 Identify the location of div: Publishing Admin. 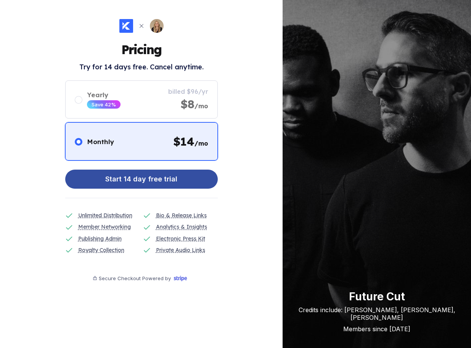
(100, 239).